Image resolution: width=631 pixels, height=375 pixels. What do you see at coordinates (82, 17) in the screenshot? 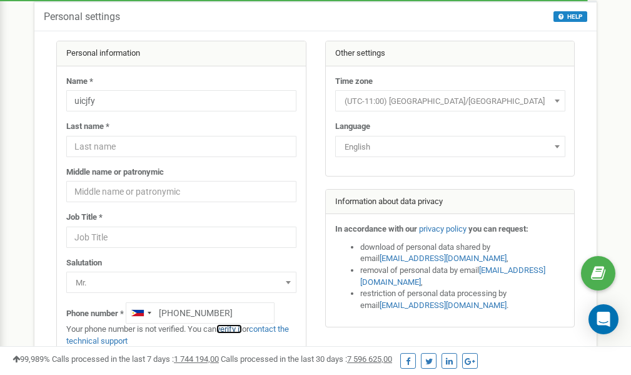
I see `h5: Personal settings` at bounding box center [82, 17].